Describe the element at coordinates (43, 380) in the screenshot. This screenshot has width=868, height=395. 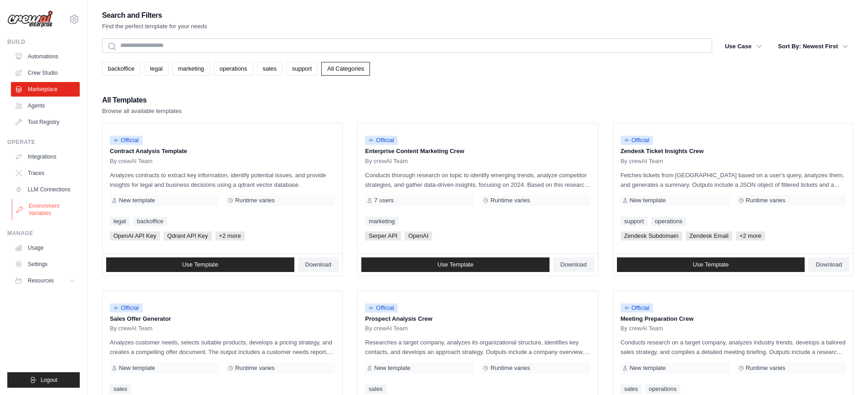
I see `button: Logout` at that location.